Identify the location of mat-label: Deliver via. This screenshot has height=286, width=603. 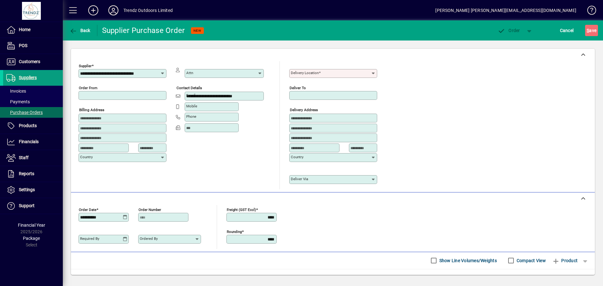
(299, 179).